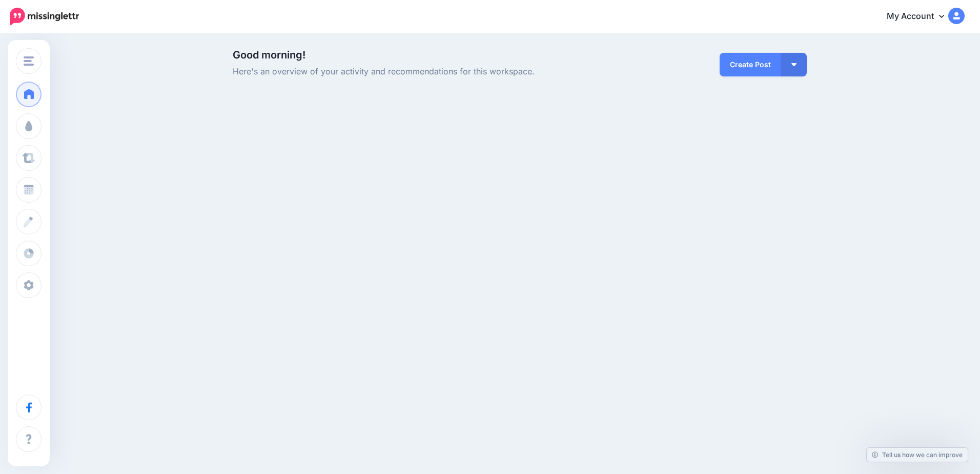 This screenshot has height=474, width=980. What do you see at coordinates (269, 55) in the screenshot?
I see `span: Good morning!` at bounding box center [269, 55].